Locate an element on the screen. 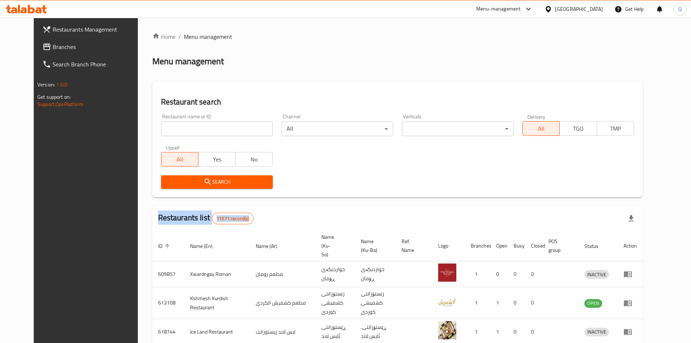 The width and height of the screenshot is (691, 343). span: Get support on: is located at coordinates (54, 97).